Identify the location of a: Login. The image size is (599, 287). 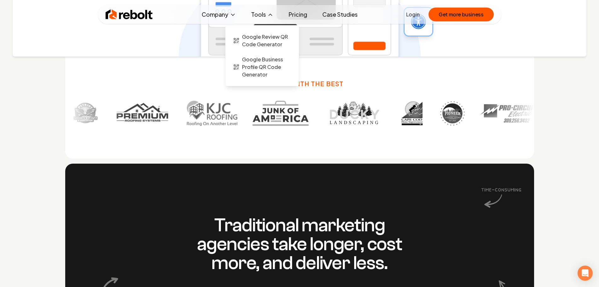
(413, 14).